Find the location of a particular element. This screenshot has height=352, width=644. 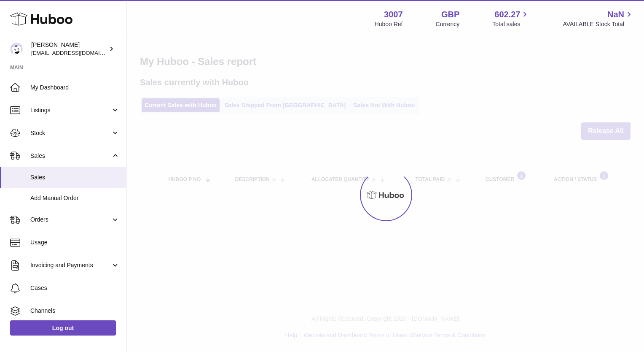

span: Usage is located at coordinates (75, 242).